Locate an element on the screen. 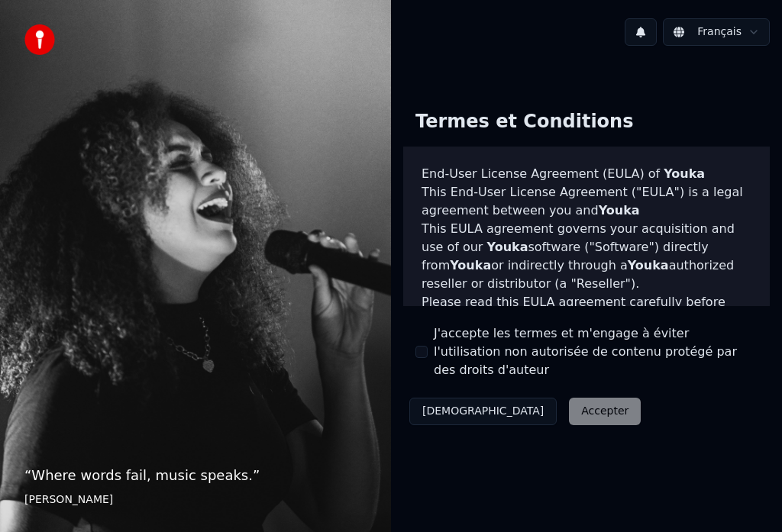 This screenshot has width=782, height=532. p: This End-User License Agreement ("EULA") is a legal agreement between you and is located at coordinates (586, 201).